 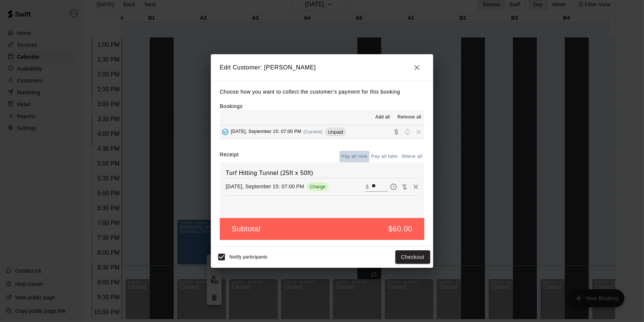 What do you see at coordinates (318, 186) in the screenshot?
I see `span: Charge` at bounding box center [318, 186].